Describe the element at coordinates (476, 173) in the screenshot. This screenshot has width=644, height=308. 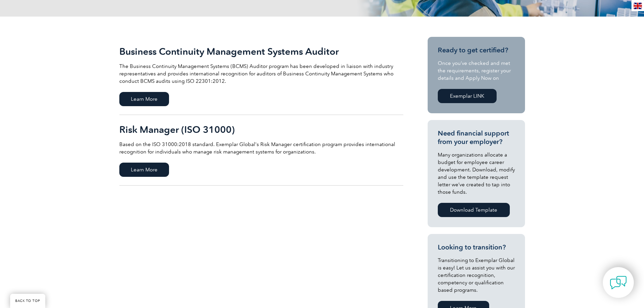
I see `p: Many organizations allocate a budget for employee career development. Download, modify and use th...` at that location.